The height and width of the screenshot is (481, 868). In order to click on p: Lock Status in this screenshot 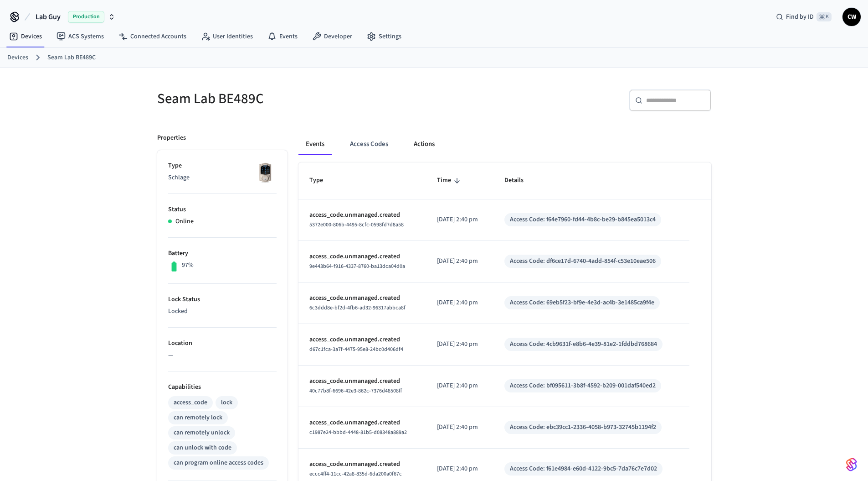, I will do `click(222, 299)`.